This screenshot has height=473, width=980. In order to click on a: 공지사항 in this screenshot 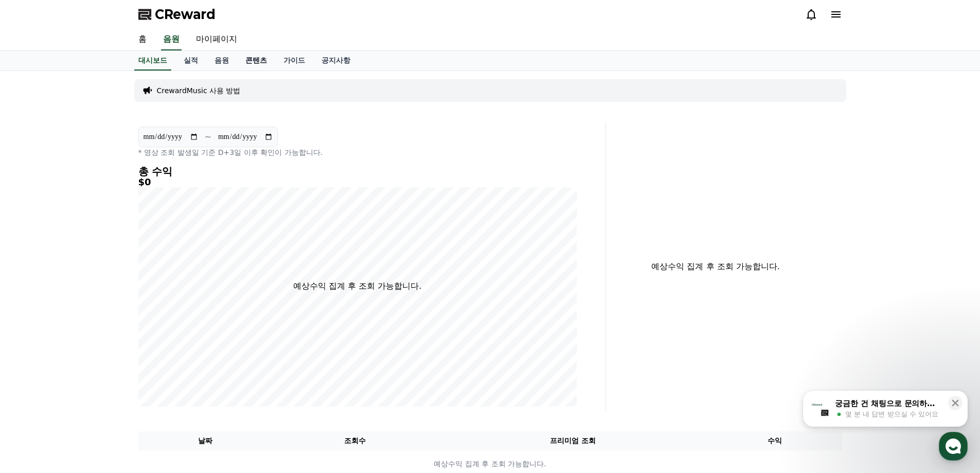, I will do `click(336, 61)`.